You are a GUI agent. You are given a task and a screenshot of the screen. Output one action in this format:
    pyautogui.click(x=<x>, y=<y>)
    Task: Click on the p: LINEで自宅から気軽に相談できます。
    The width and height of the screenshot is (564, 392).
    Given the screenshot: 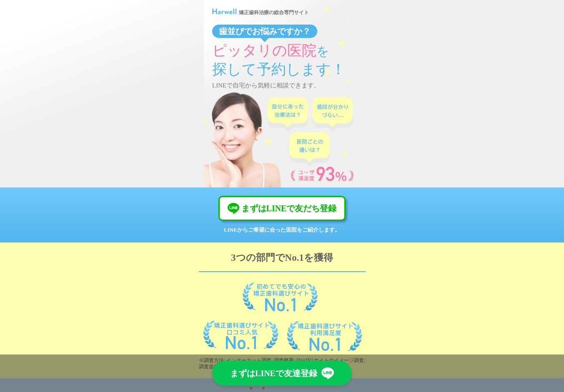 What is the action you would take?
    pyautogui.click(x=282, y=85)
    